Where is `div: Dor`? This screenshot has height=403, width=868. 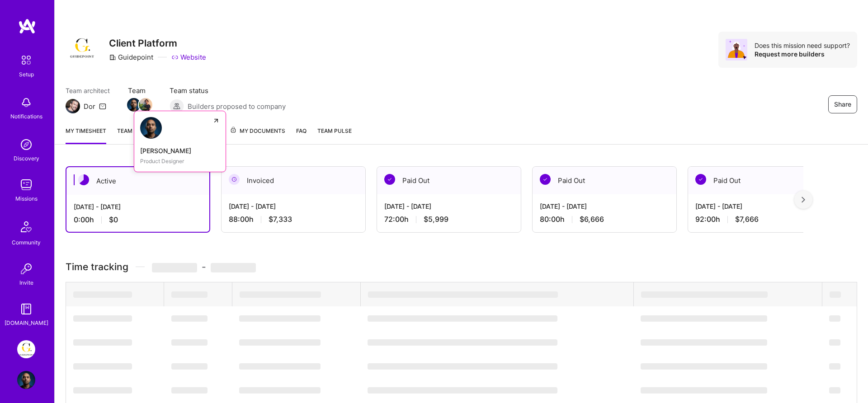 div: Dor is located at coordinates (89, 106).